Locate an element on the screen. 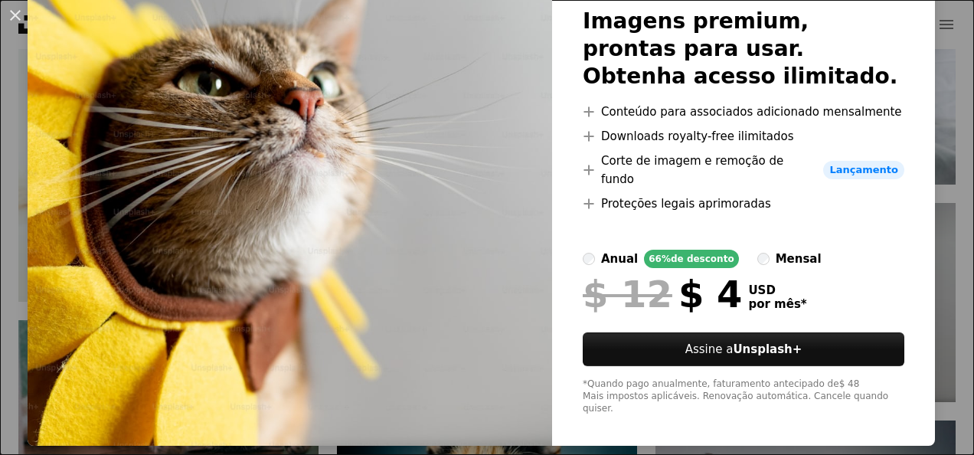 The width and height of the screenshot is (974, 455). li: Downloads royalty-free ilimitados is located at coordinates (744, 136).